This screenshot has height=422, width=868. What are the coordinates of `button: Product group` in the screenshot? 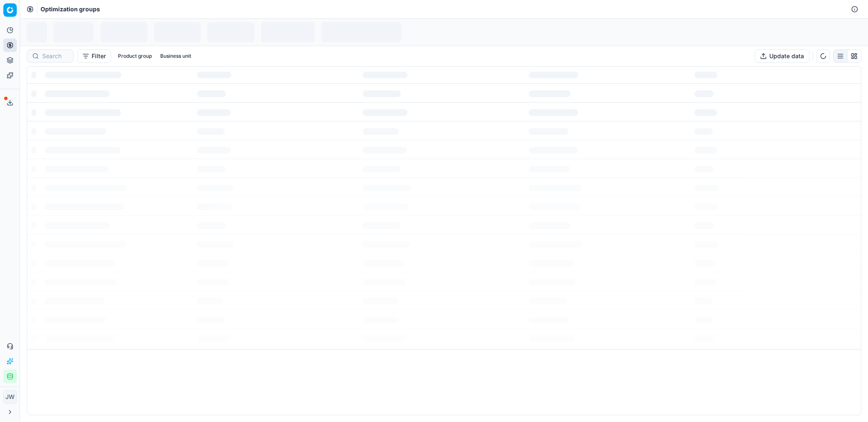 It's located at (135, 56).